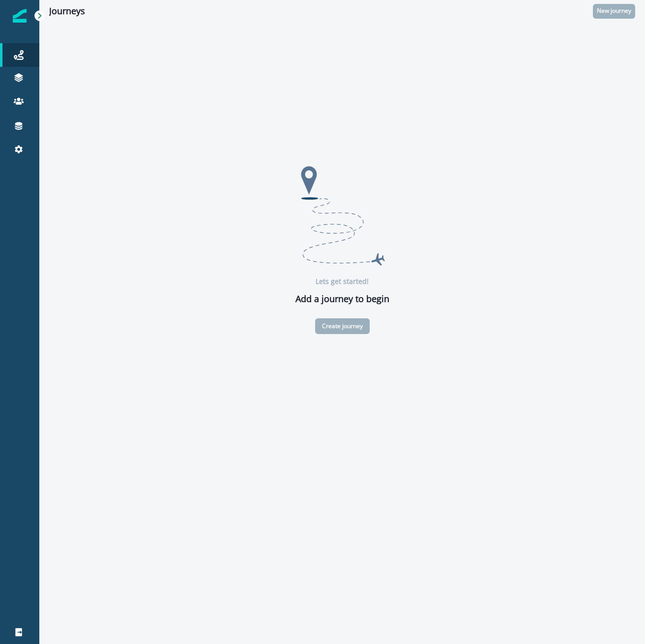 This screenshot has height=644, width=645. I want to click on h1: Journeys, so click(67, 11).